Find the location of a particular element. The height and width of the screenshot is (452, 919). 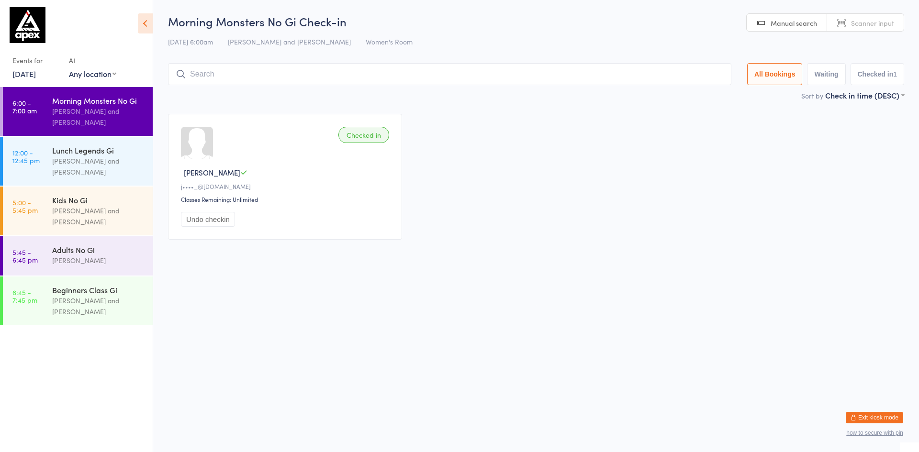

div: Morning Monsters No Gi is located at coordinates (98, 101).